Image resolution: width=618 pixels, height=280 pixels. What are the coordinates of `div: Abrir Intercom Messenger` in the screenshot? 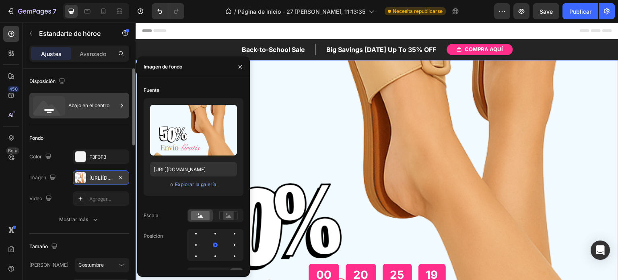 It's located at (601, 250).